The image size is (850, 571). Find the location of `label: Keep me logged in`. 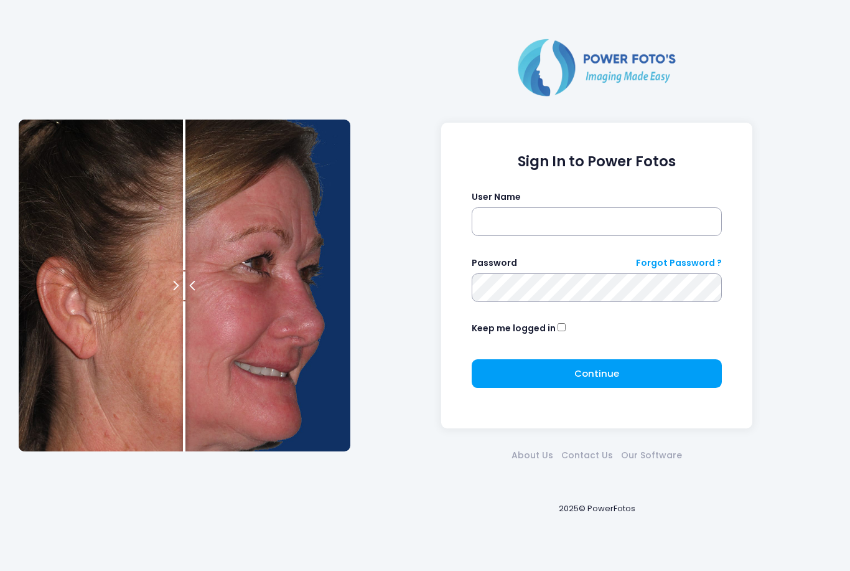

label: Keep me logged in is located at coordinates (514, 328).